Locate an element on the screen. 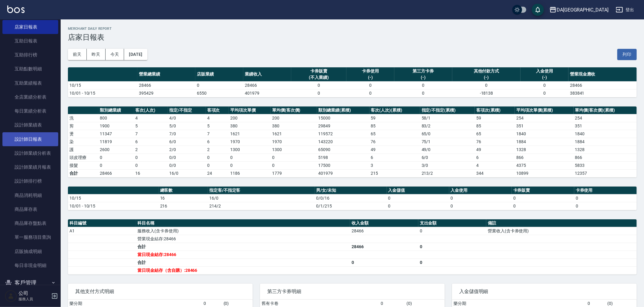 This screenshot has width=644, height=307. p: 服務人員 is located at coordinates (34, 299).